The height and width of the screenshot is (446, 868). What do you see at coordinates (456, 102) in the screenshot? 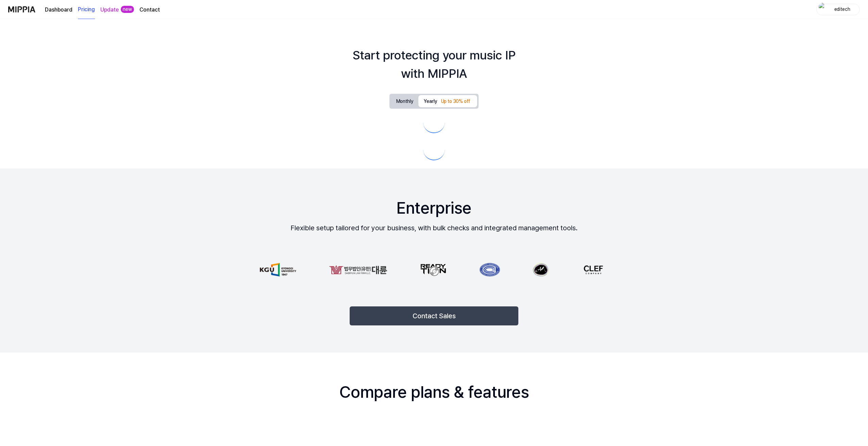
I see `div: Up to 30% off` at bounding box center [456, 102].